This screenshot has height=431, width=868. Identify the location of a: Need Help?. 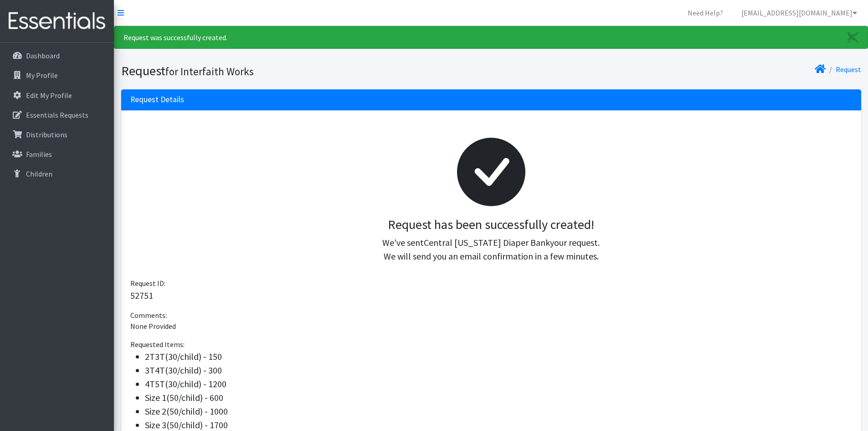
(705, 13).